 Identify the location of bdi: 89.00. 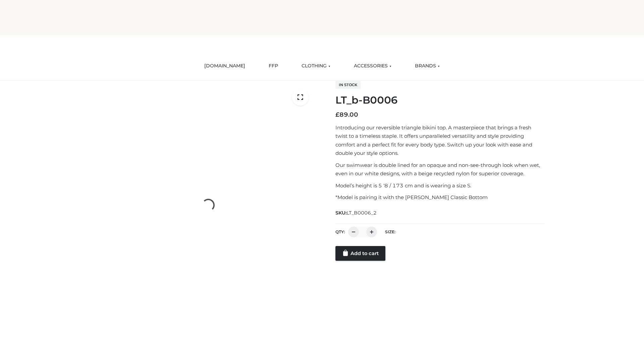
(347, 114).